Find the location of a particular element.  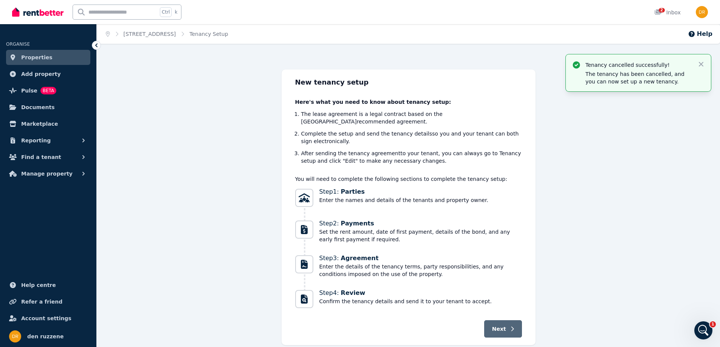

li: After sending the tenancy agreement to your tenant, you can always go to Tenancy setup and click ... is located at coordinates (411, 157).